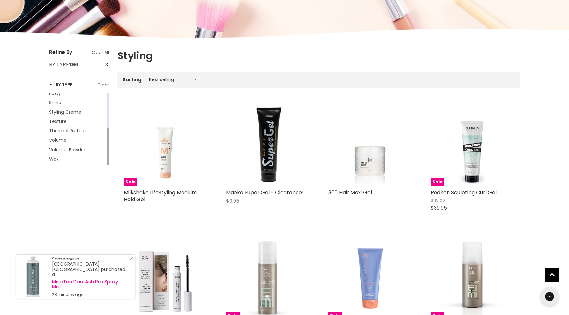 Image resolution: width=569 pixels, height=315 pixels. What do you see at coordinates (90, 295) in the screenshot?
I see `small: 28 minutes ago` at bounding box center [90, 295].